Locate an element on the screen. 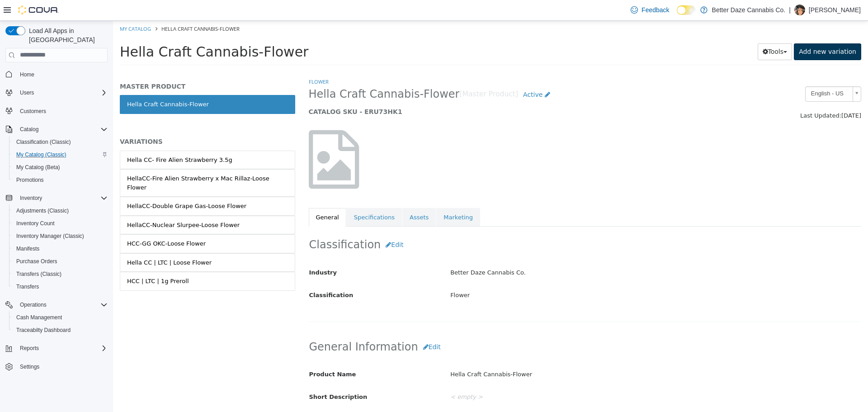 The image size is (868, 412). a: General is located at coordinates (214, 197).